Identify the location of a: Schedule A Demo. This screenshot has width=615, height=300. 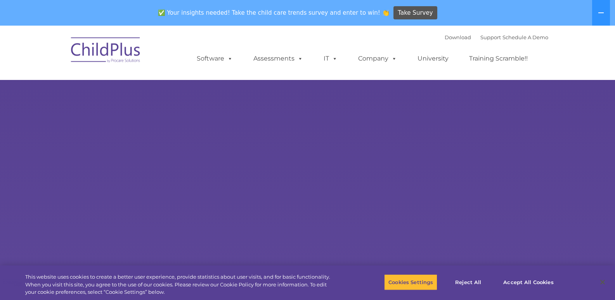
(526, 37).